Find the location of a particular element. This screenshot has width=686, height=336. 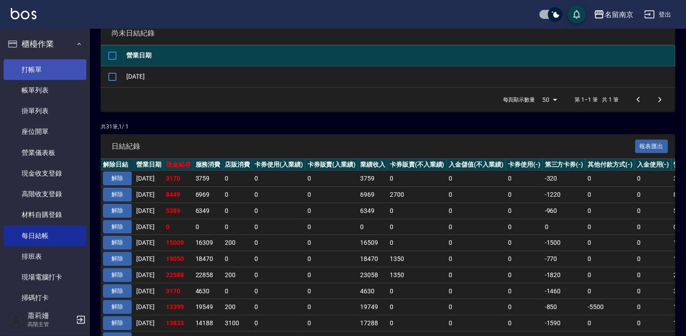

a: 排班表 is located at coordinates (45, 257).